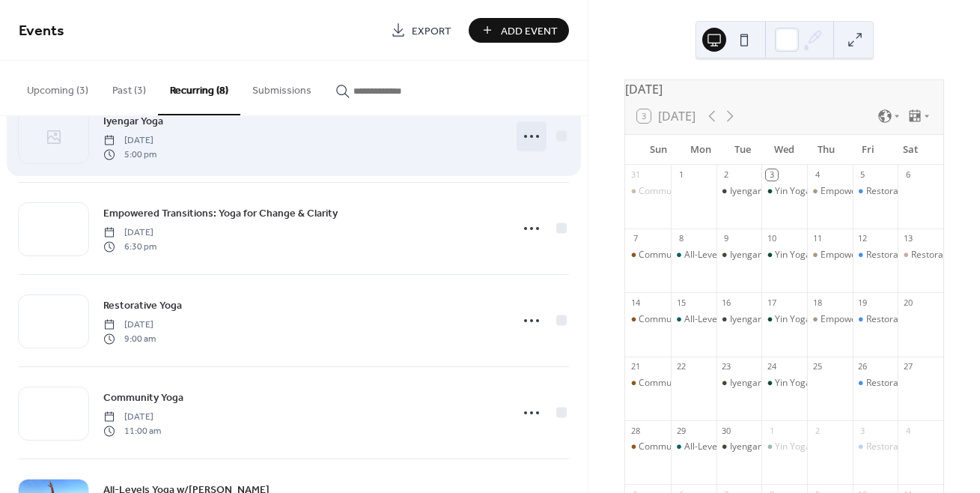 Image resolution: width=980 pixels, height=493 pixels. Describe the element at coordinates (129, 246) in the screenshot. I see `span: 6:30 pm` at that location.